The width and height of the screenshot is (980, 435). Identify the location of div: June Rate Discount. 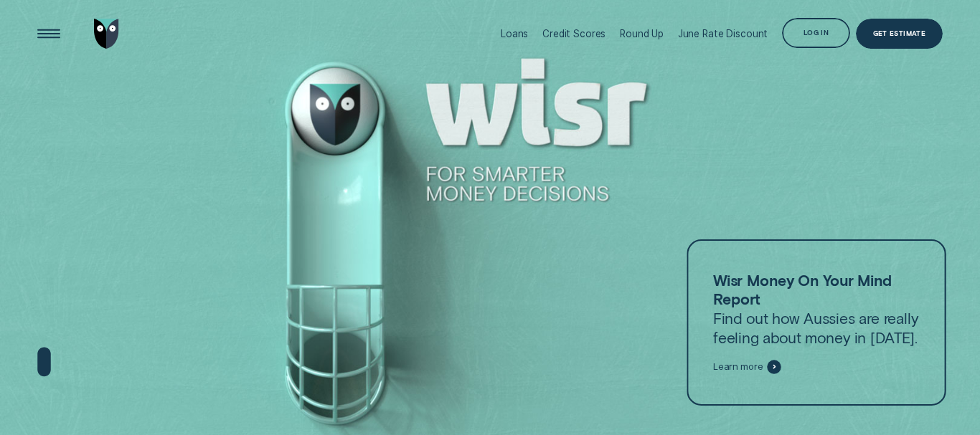
(723, 33).